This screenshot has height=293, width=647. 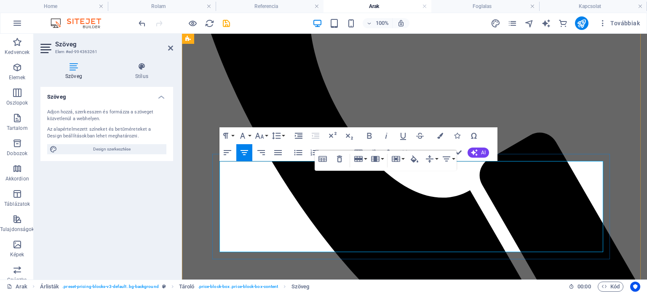 What do you see at coordinates (107, 115) in the screenshot?
I see `div: Adjon hozzá, szerkesszen és formázza a szöveget közvetlenül a webhelyen.` at bounding box center [107, 115].